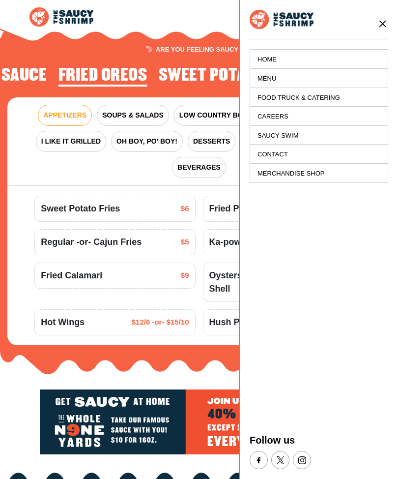 Image resolution: width=398 pixels, height=479 pixels. Describe the element at coordinates (62, 322) in the screenshot. I see `span: Hot Wings` at that location.